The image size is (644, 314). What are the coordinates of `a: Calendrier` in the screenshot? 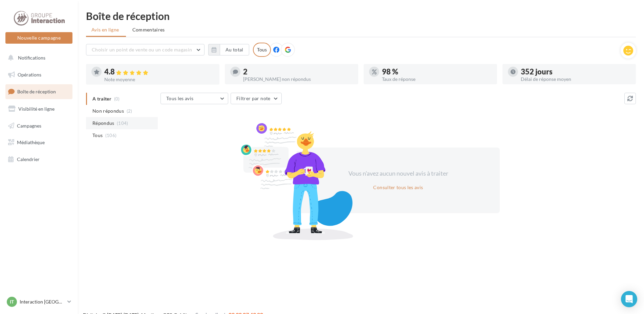 It's located at (39, 160).